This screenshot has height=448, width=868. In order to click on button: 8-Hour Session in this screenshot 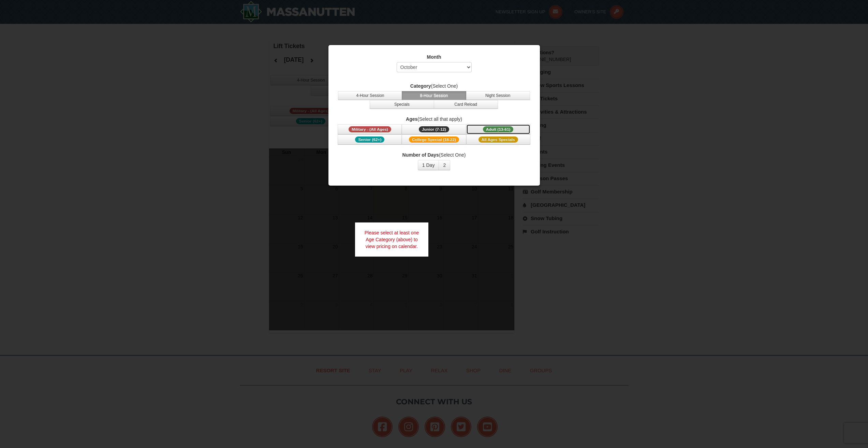, I will do `click(434, 96)`.